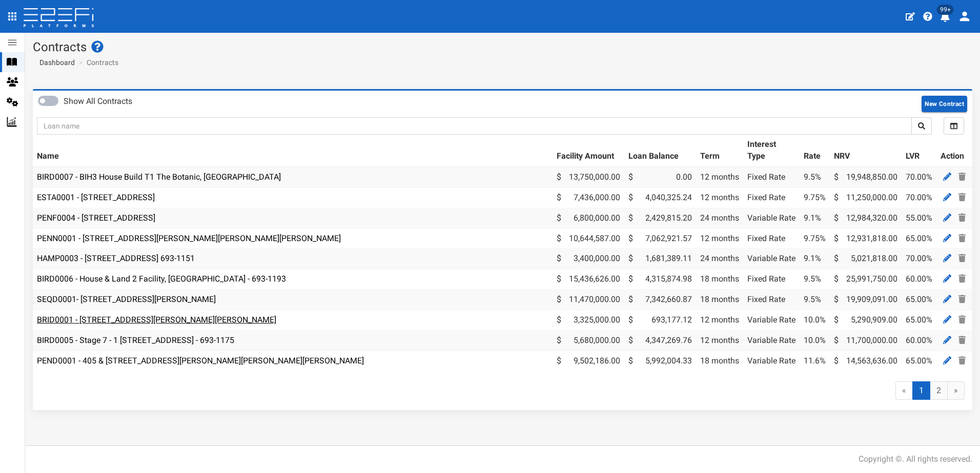 The width and height of the screenshot is (980, 473). Describe the element at coordinates (866, 198) in the screenshot. I see `td: 11,250,000.00` at that location.